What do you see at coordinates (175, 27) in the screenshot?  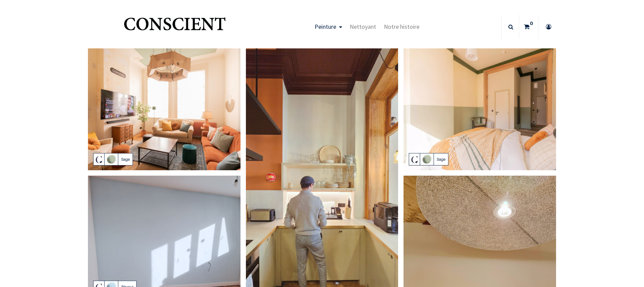 I see `a: Logo of Conscient` at bounding box center [175, 27].